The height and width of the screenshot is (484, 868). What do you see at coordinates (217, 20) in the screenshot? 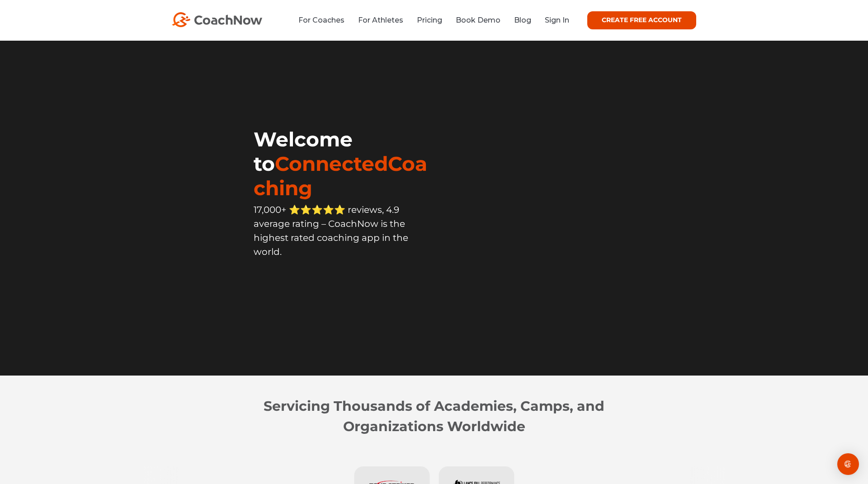
I see `img: CoachNow Logo` at bounding box center [217, 20].